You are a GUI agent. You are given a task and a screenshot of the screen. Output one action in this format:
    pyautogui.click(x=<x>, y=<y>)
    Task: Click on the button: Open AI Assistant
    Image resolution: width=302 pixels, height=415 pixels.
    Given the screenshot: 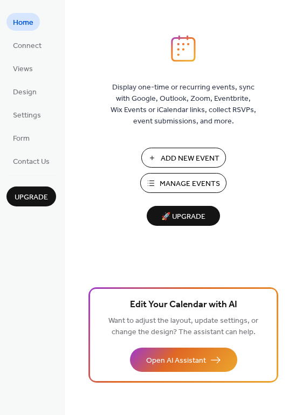 What is the action you would take?
    pyautogui.click(x=183, y=359)
    